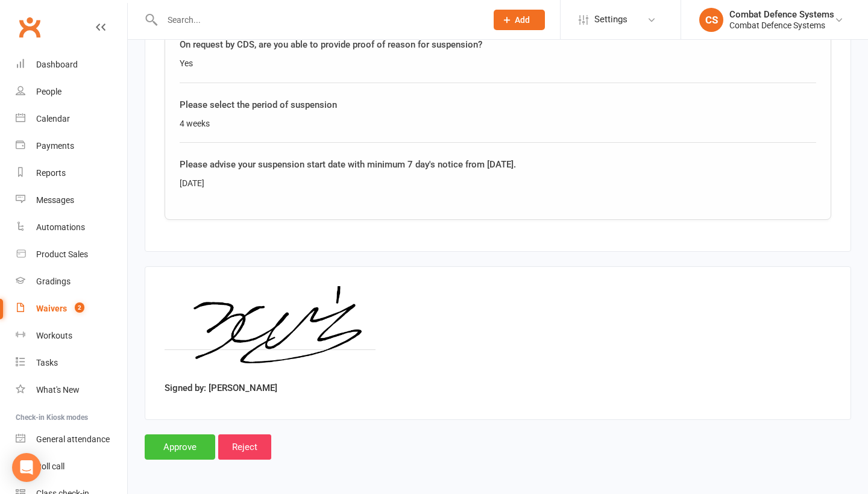 The width and height of the screenshot is (868, 494). What do you see at coordinates (71, 363) in the screenshot?
I see `a: Tasks` at bounding box center [71, 363].